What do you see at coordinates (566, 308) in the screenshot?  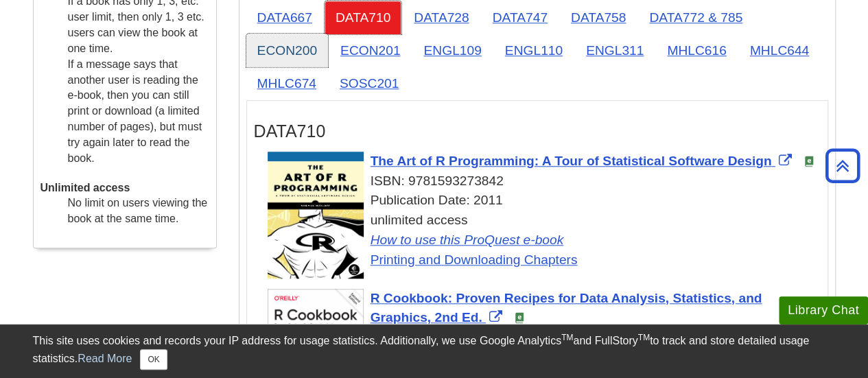 I see `span: R Cookbook: Proven Recipes for Data Analysis, Statistics, and Graphics, 2nd Ed.` at bounding box center [566, 308].